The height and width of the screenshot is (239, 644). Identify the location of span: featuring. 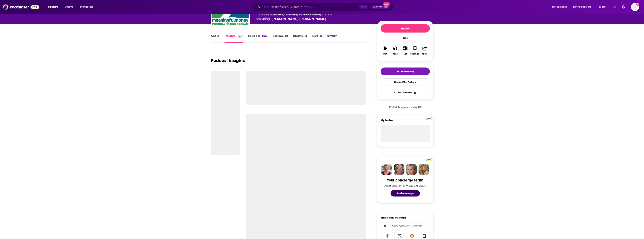
(294, 19).